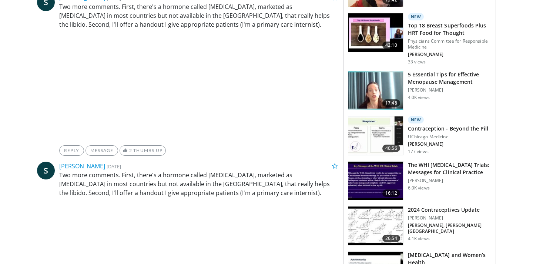  Describe the element at coordinates (448, 137) in the screenshot. I see `p: UChicago Medicine` at that location.